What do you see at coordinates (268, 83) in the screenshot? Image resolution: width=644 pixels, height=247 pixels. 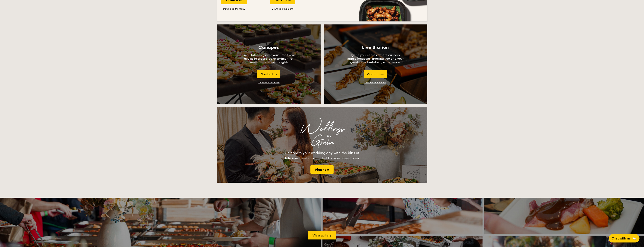 I see `div: Download the menu` at bounding box center [268, 83].